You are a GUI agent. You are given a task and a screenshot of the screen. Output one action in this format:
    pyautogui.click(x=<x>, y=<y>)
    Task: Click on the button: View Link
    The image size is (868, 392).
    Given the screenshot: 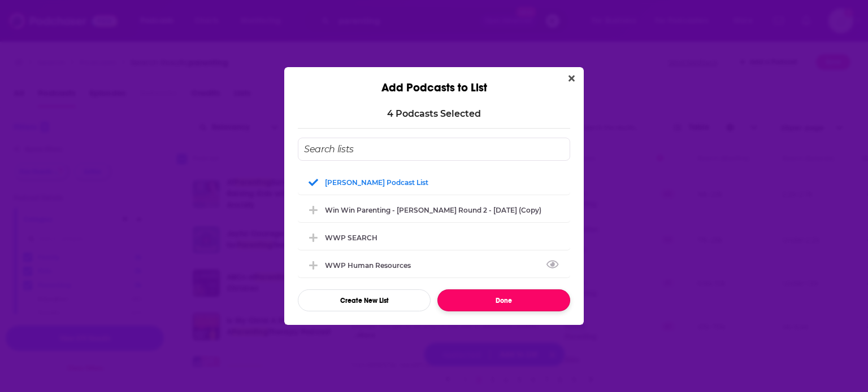 What is the action you would take?
    pyautogui.click(x=414, y=268)
    